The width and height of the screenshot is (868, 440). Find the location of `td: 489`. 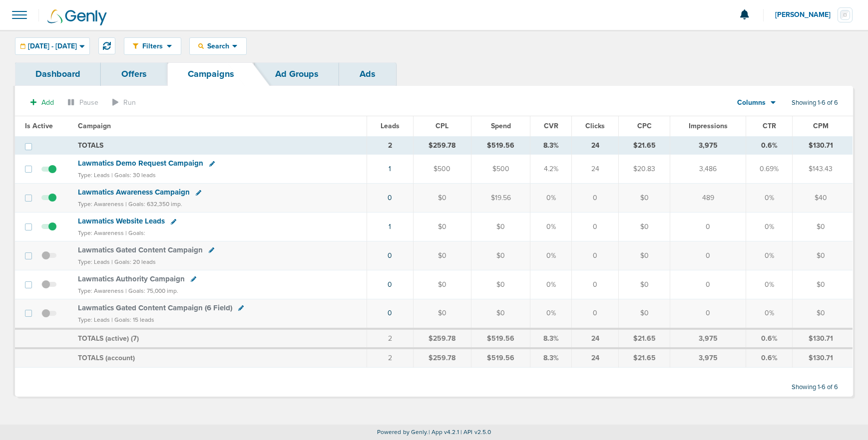

td: 489 is located at coordinates (708, 198).